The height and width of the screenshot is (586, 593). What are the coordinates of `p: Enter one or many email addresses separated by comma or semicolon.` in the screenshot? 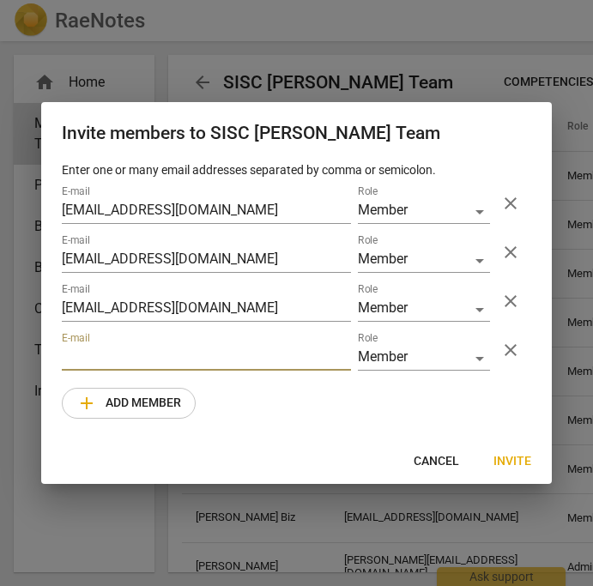 It's located at (296, 170).